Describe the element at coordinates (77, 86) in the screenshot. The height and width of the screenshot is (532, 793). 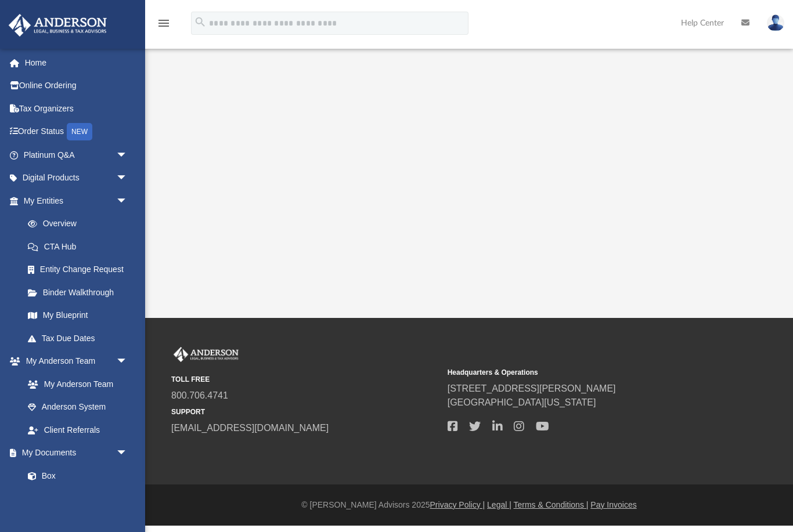
I see `a: Online Ordering` at that location.